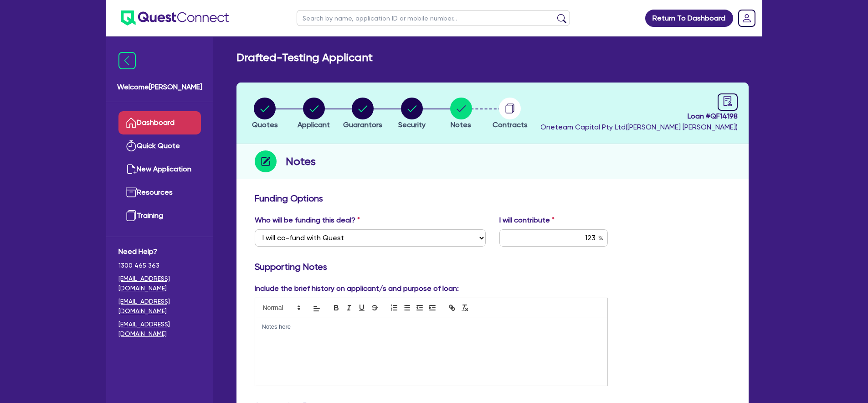 Image resolution: width=868 pixels, height=403 pixels. What do you see at coordinates (174, 18) in the screenshot?
I see `img: quest-connect-logo-blue` at bounding box center [174, 18].